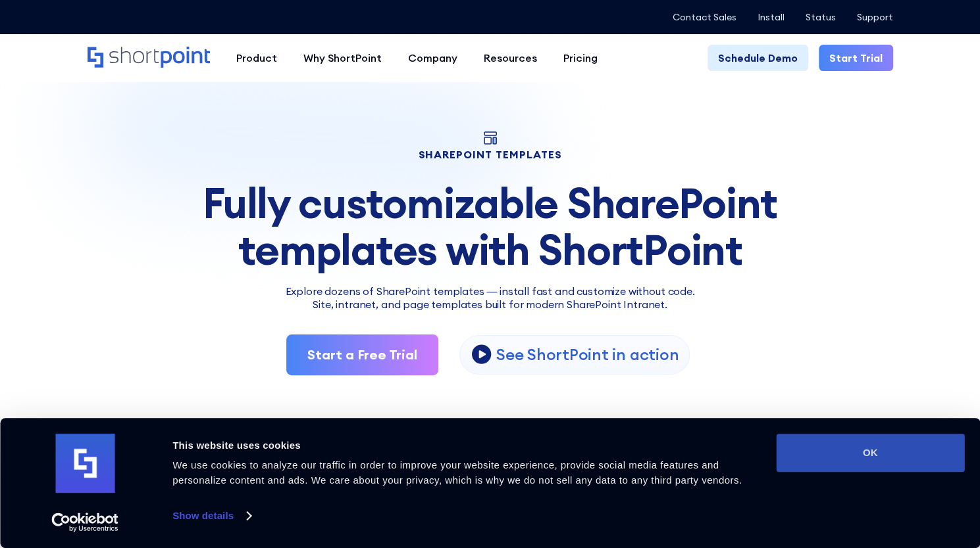 The height and width of the screenshot is (548, 980). I want to click on img: logo, so click(85, 463).